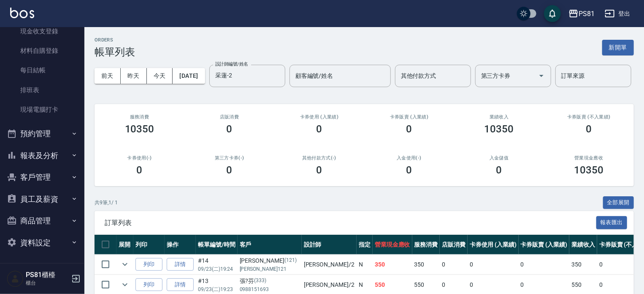  I want to click on img: Person, so click(15, 279).